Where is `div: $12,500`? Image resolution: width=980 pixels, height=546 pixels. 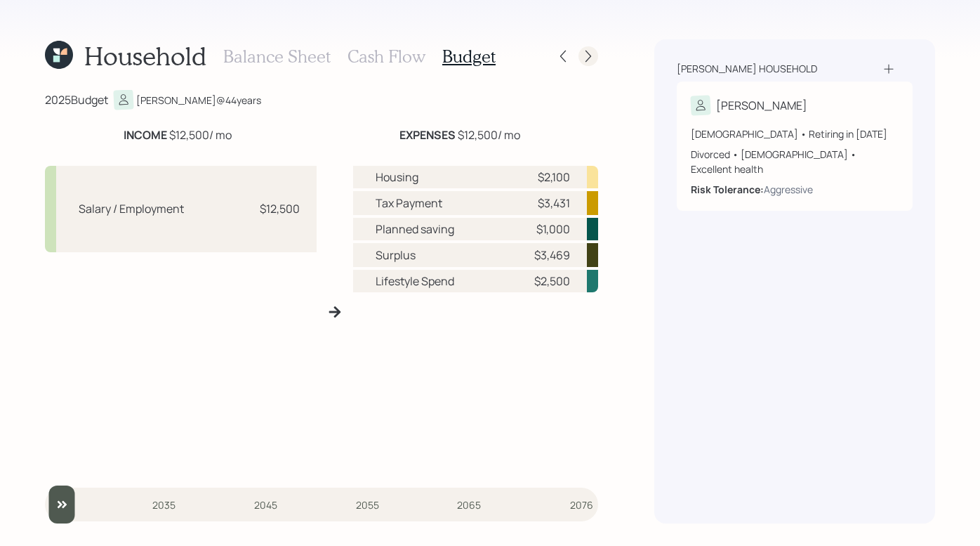 div: $12,500 is located at coordinates (279, 209).